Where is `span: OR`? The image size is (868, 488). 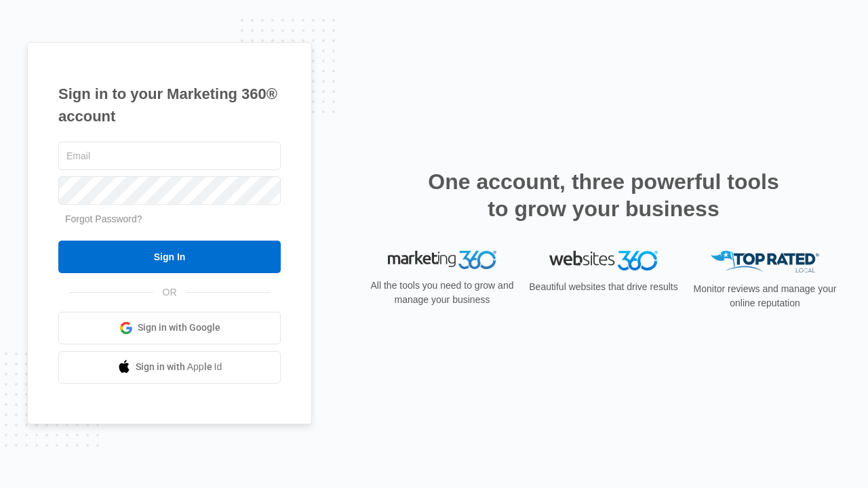
span: OR is located at coordinates (169, 292).